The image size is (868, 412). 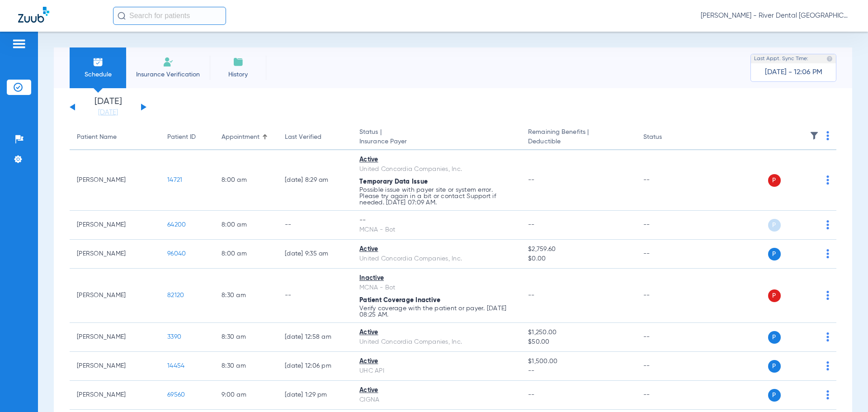 What do you see at coordinates (578, 332) in the screenshot?
I see `span: $1,250.00` at bounding box center [578, 332].